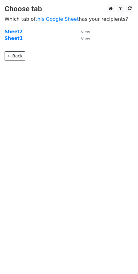 The width and height of the screenshot is (138, 274). I want to click on p: Which tab of has your recipients?, so click(69, 19).